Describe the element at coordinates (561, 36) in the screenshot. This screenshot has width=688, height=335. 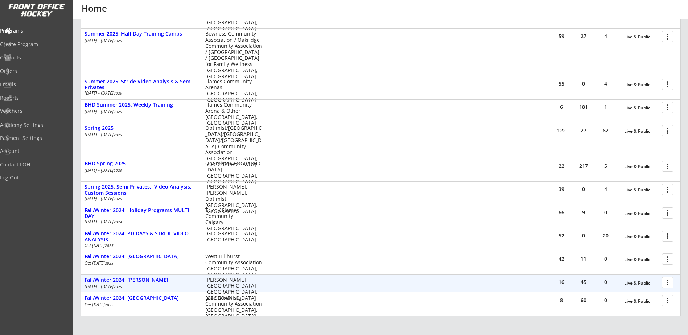
I see `div: 59` at that location.